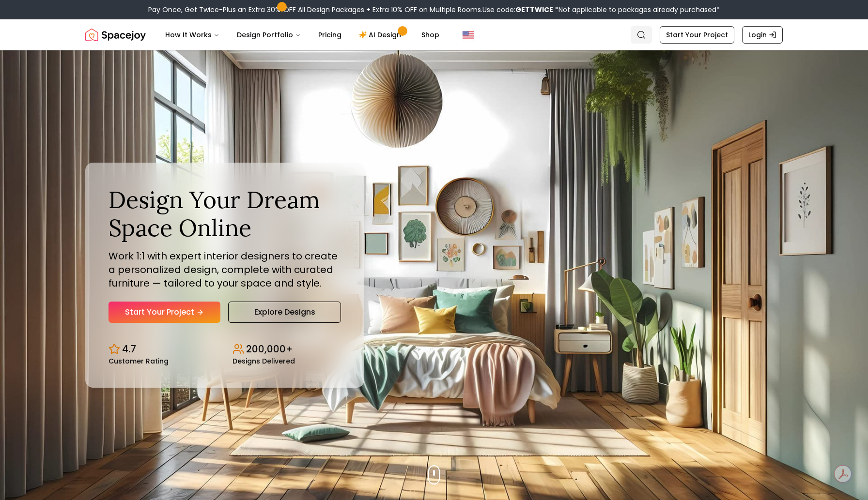  What do you see at coordinates (129, 349) in the screenshot?
I see `p: 4.7` at bounding box center [129, 349].